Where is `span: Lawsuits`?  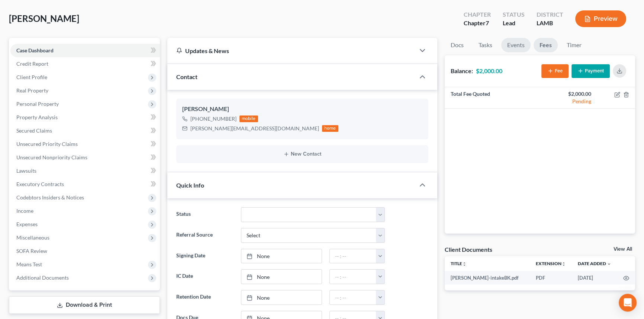 span: Lawsuits is located at coordinates (26, 171).